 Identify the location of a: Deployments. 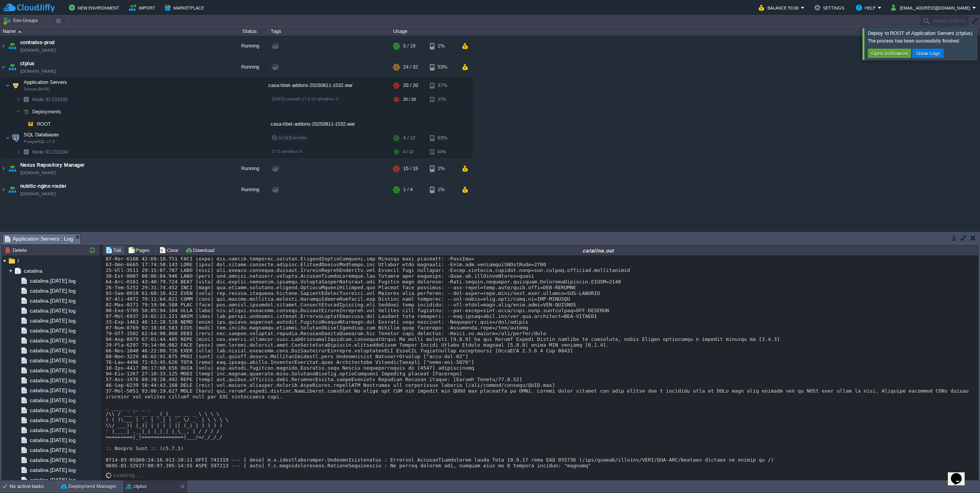
(47, 112).